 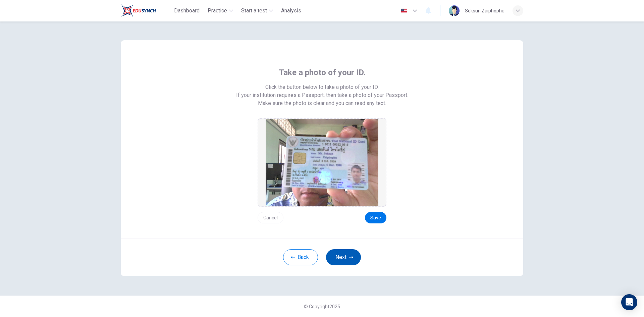 I want to click on button: Back, so click(x=300, y=257).